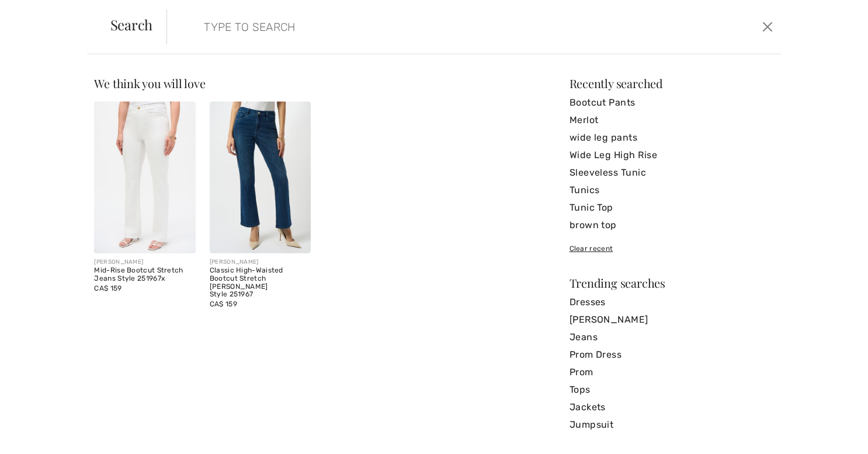  I want to click on a: Tunic Top, so click(672, 208).